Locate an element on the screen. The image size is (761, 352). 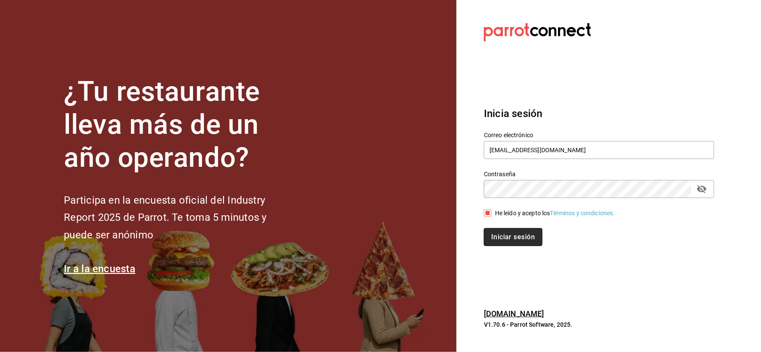
button: Iniciar sesión is located at coordinates (513, 237).